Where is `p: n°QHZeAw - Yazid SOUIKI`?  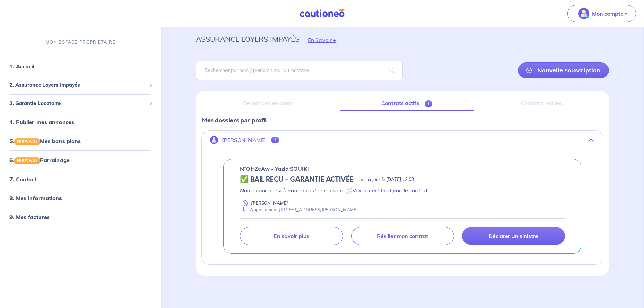 p: n°QHZeAw - Yazid SOUIKI is located at coordinates (275, 169).